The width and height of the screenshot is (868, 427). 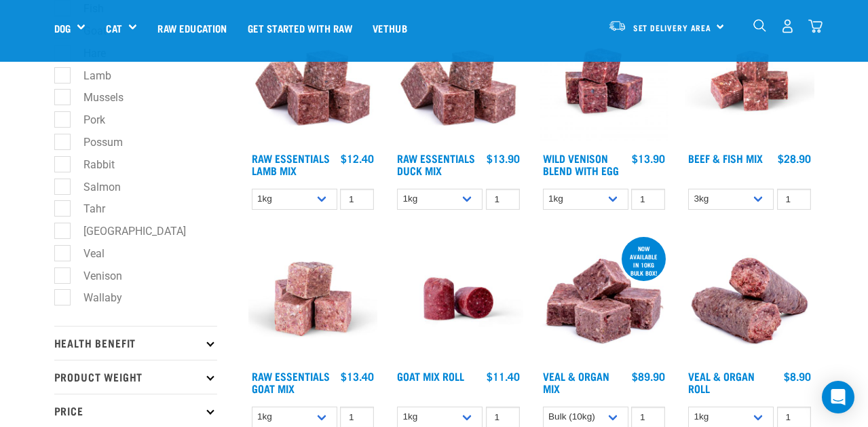 What do you see at coordinates (760, 25) in the screenshot?
I see `img: home-icon-1@2x.png` at bounding box center [760, 25].